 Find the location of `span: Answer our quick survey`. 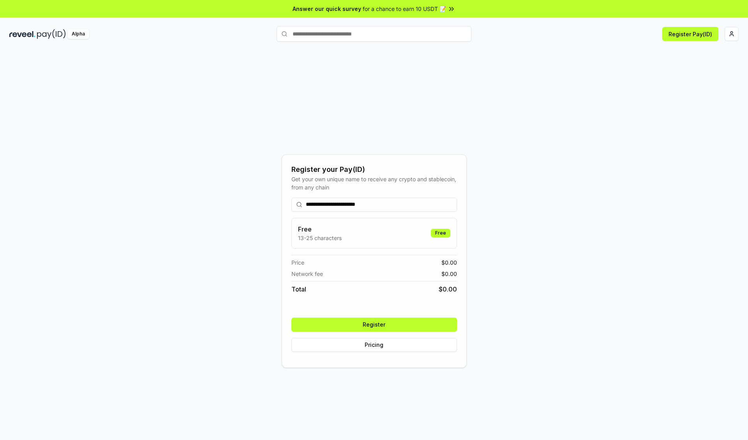

span: Answer our quick survey is located at coordinates (327, 9).